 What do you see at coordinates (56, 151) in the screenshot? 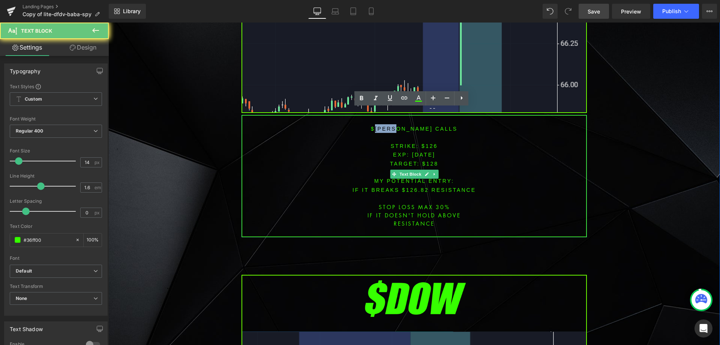
I see `div: Font Size` at bounding box center [56, 151].